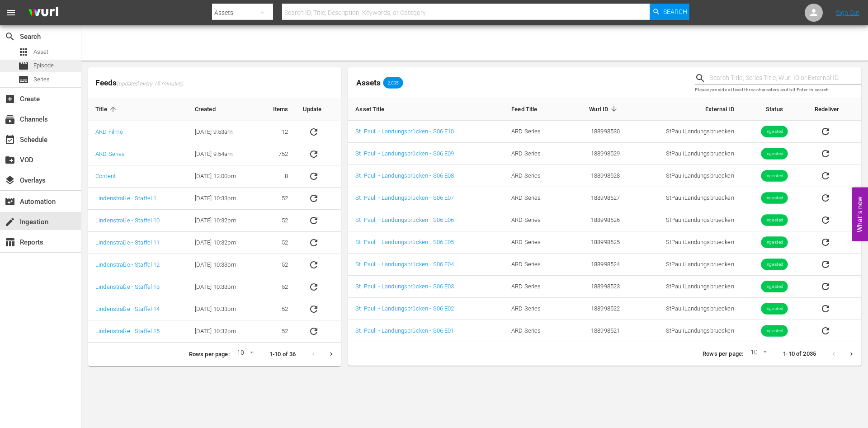 The image size is (868, 428). Describe the element at coordinates (535, 109) in the screenshot. I see `th: Feed Title` at that location.